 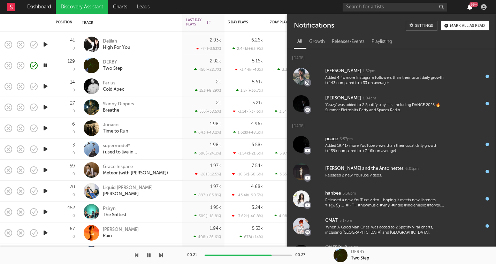 I want to click on a: Settings, so click(x=422, y=26).